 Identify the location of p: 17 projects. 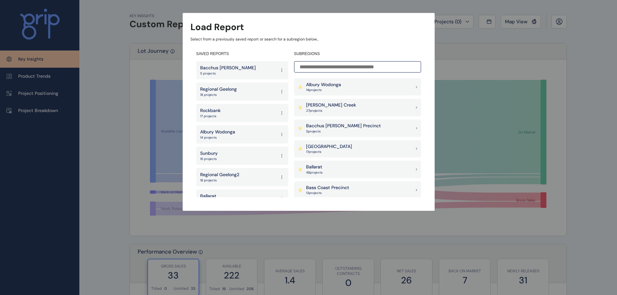
(210, 116).